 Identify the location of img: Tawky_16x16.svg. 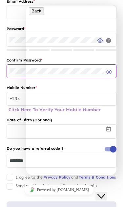
(30, 7).